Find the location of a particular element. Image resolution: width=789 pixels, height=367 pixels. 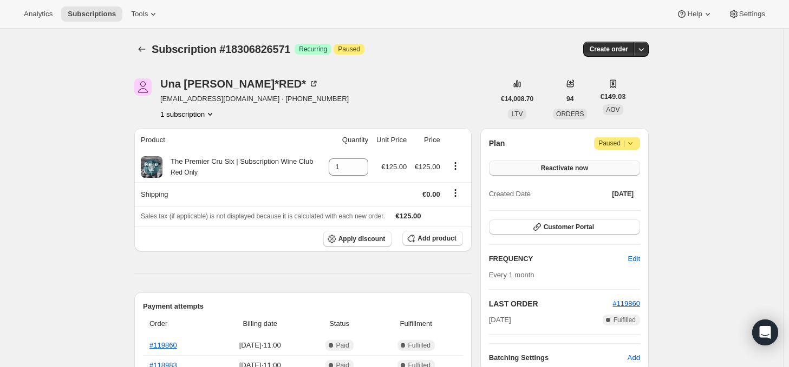

button: Add is located at coordinates (633, 358).